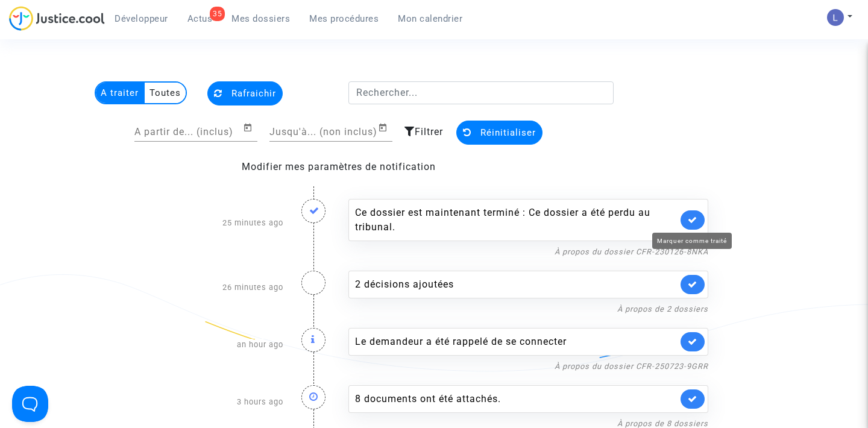 The image size is (868, 428). Describe the element at coordinates (339, 166) in the screenshot. I see `a: Modifier mes paramètres de notification` at that location.